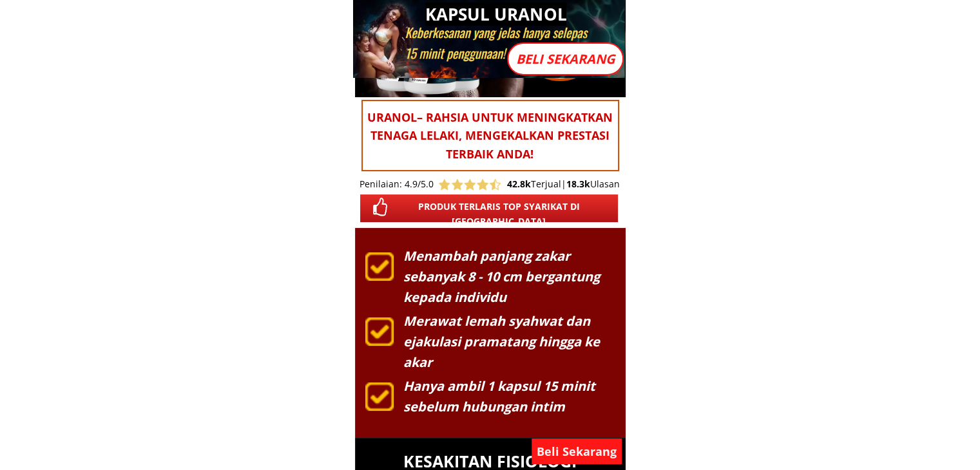 This screenshot has width=980, height=470. What do you see at coordinates (565, 185) in the screenshot?
I see `div: Terjual| Ulasan` at bounding box center [565, 185].